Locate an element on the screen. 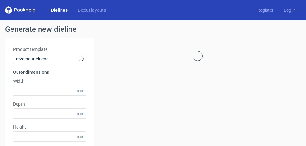 The height and width of the screenshot is (146, 306). span: reverse-tuck-end is located at coordinates (47, 59).